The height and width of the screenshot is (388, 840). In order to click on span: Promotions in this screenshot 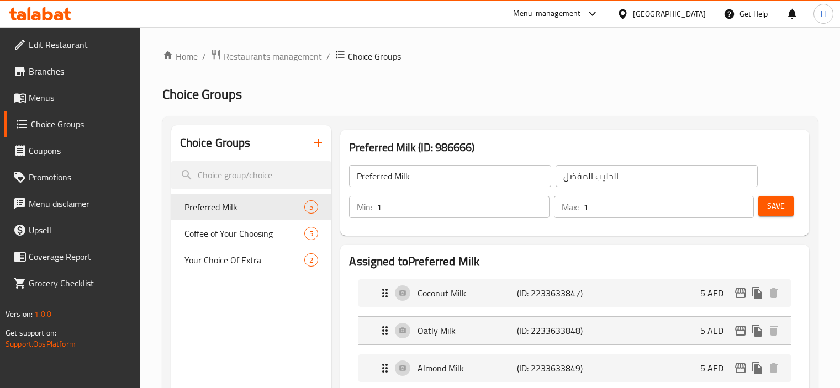, I will do `click(80, 177)`.